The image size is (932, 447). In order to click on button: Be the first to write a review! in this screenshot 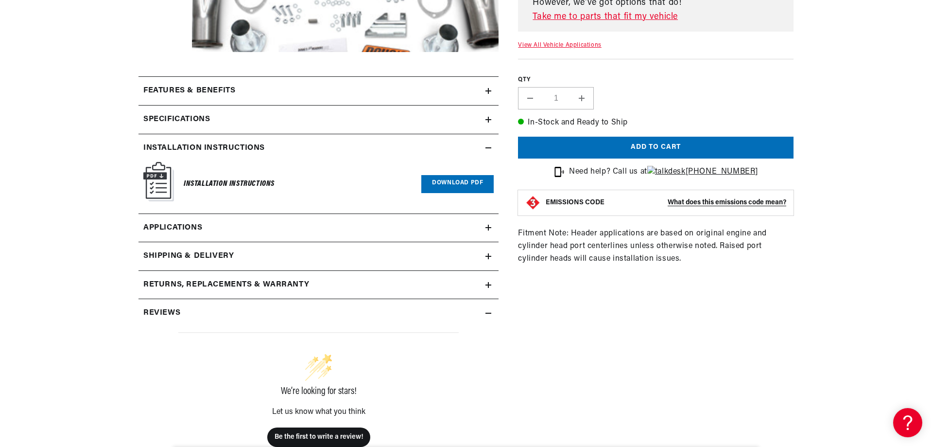, I will do `click(319, 437)`.